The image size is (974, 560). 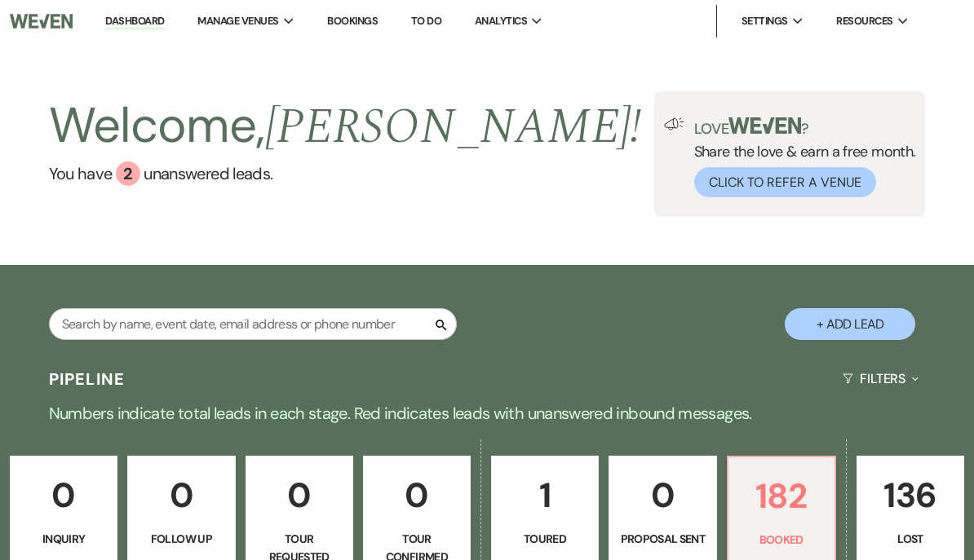 What do you see at coordinates (501, 21) in the screenshot?
I see `span: Analytics` at bounding box center [501, 21].